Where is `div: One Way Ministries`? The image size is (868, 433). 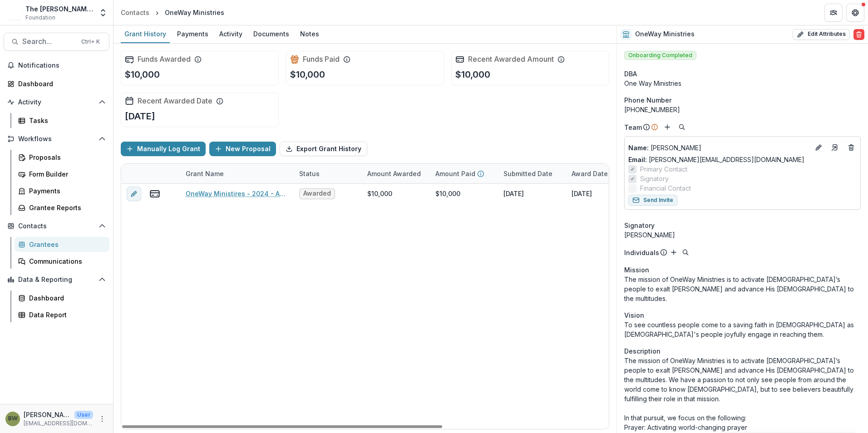 div: One Way Ministries is located at coordinates (742, 83).